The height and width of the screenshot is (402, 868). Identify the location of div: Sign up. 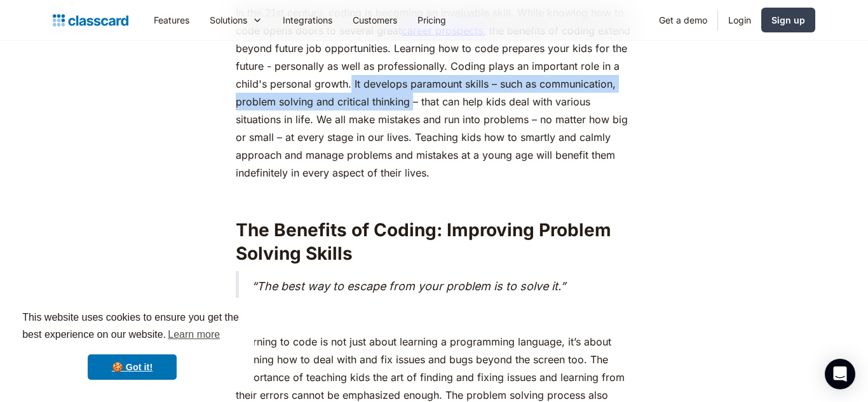
(788, 20).